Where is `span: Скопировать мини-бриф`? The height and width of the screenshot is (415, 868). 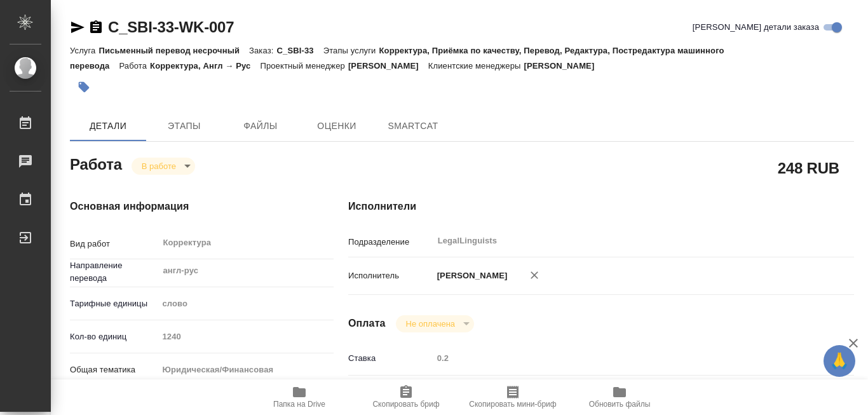
span: Скопировать мини-бриф is located at coordinates (512, 404).